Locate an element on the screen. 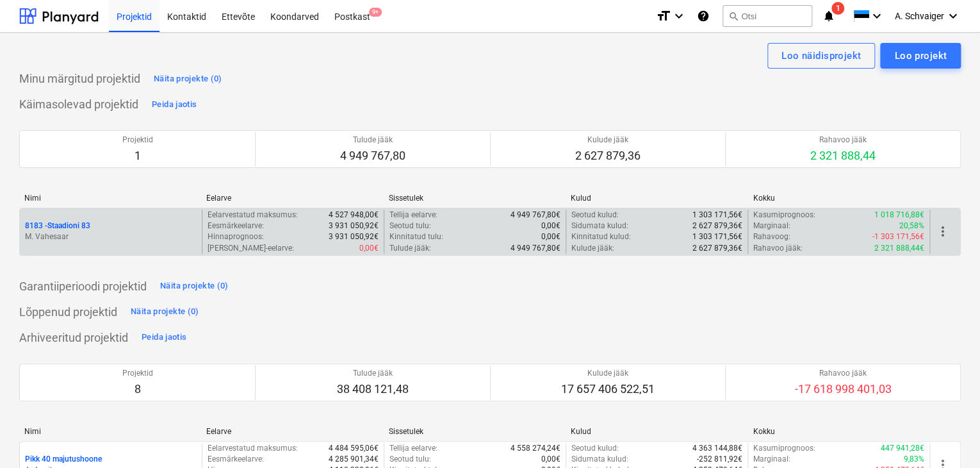  div: Loo projekt is located at coordinates (920, 56).